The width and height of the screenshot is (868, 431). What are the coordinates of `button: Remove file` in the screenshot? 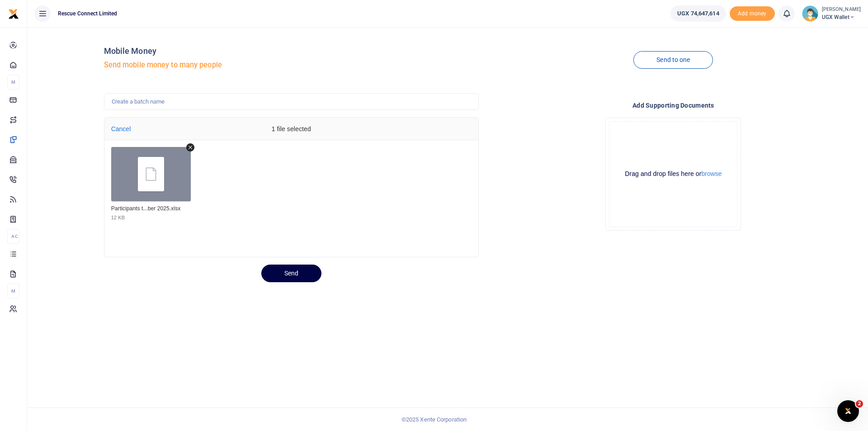 It's located at (191, 147).